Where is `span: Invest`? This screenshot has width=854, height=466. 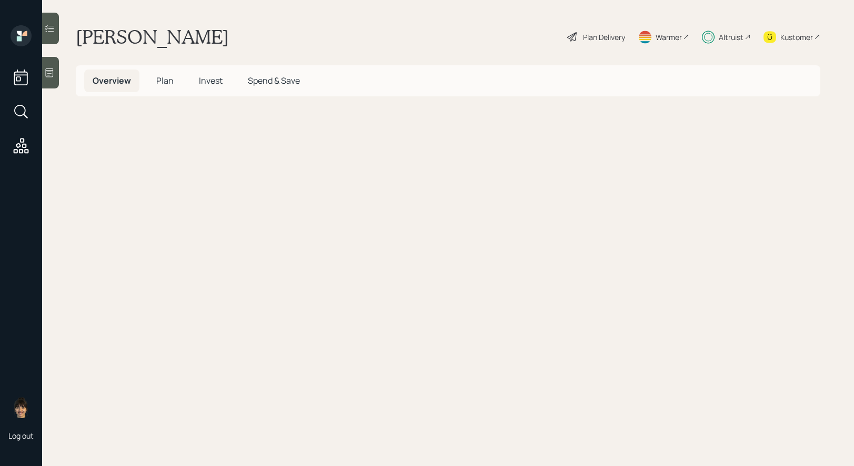
span: Invest is located at coordinates (211, 81).